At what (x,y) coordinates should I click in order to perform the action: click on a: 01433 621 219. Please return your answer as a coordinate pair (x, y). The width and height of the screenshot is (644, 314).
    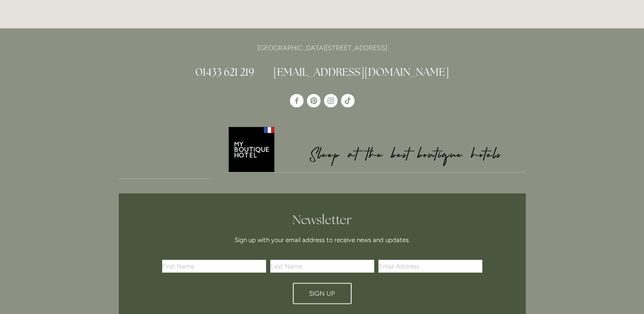
    Looking at the image, I should click on (224, 72).